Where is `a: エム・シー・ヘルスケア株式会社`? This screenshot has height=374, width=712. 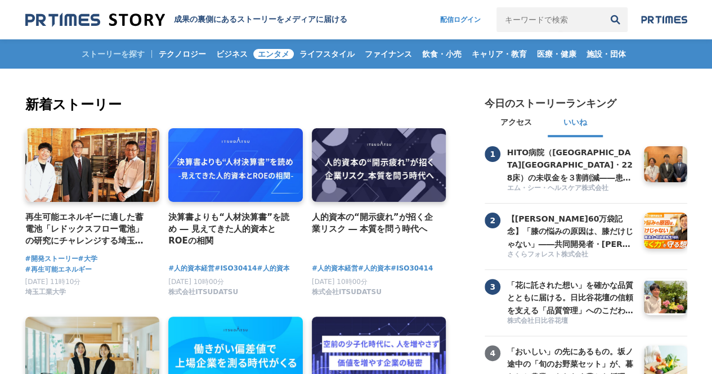
a: エム・シー・ヘルスケア株式会社 is located at coordinates (572, 189).